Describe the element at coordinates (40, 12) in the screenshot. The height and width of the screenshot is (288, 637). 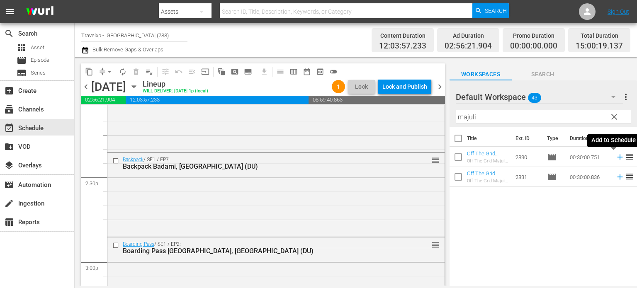
I see `img: ans4CAIJ8jUAAAAAAAAAAAAAAAAAAAAAAAAgQb4GAAAAAAAAAAAAAAAAAAAAAAAAJMjXAAAAAAAAAAAAAAAAAAAAAAAAgAT5G...` at that location.